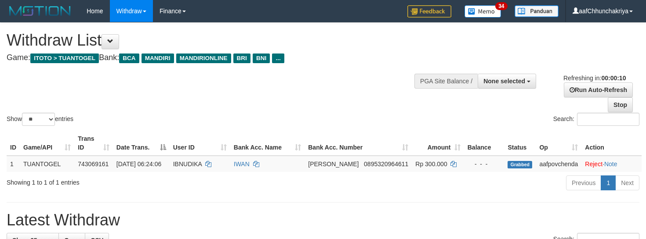 This screenshot has height=239, width=646. I want to click on th: ID, so click(13, 143).